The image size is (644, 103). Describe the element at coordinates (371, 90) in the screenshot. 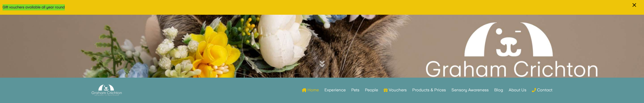

I see `a: People` at that location.